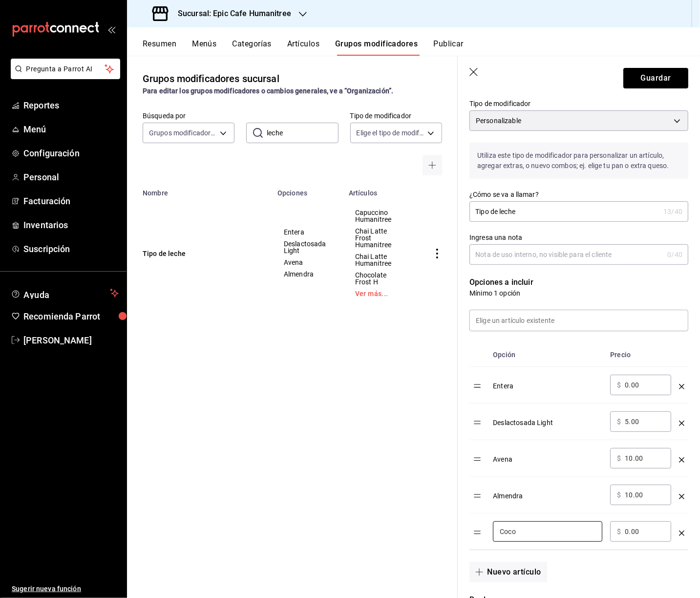 Image resolution: width=700 pixels, height=598 pixels. Describe the element at coordinates (307, 262) in the screenshot. I see `span: Avena` at that location.